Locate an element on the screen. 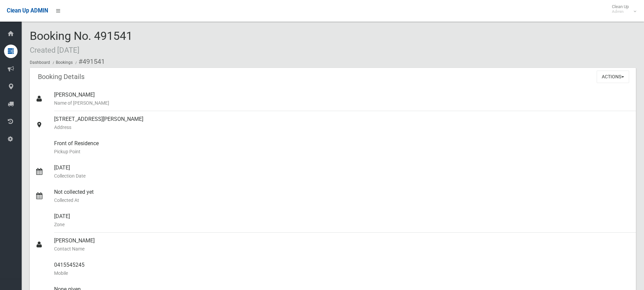 Image resolution: width=644 pixels, height=290 pixels. small: Collection Date is located at coordinates (342, 176).